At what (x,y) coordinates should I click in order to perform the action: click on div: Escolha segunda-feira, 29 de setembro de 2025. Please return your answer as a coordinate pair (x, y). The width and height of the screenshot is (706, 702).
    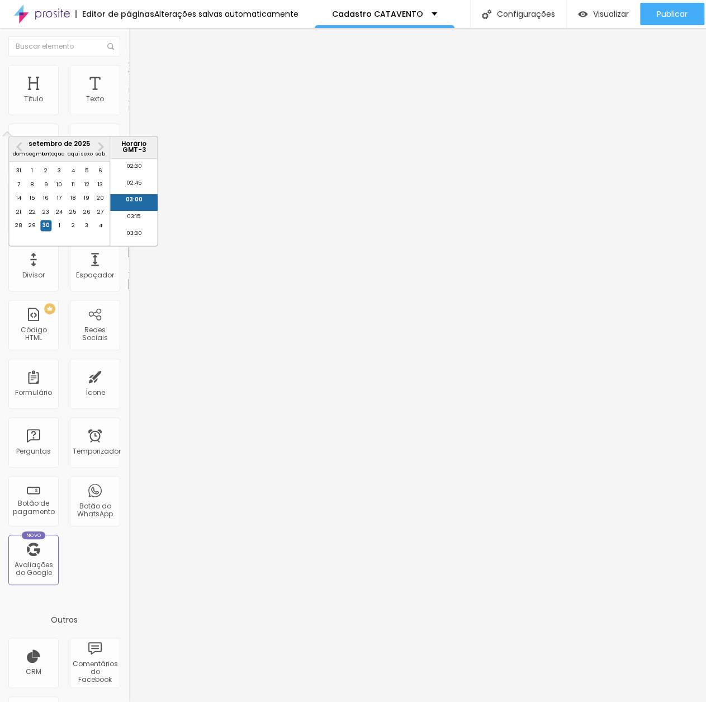
    Looking at the image, I should click on (32, 225).